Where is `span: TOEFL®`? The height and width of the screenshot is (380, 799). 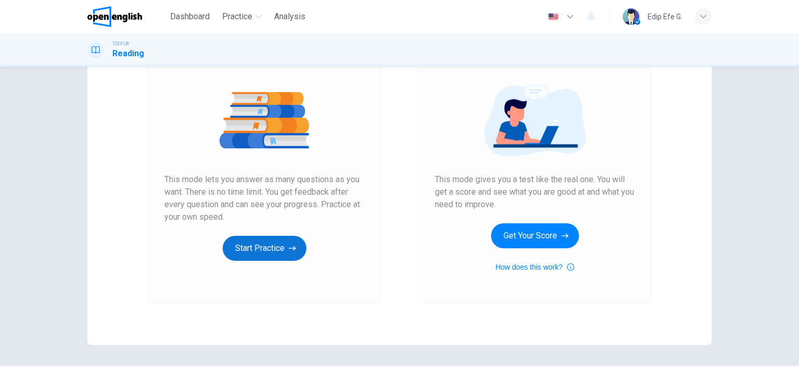 span: TOEFL® is located at coordinates (121, 44).